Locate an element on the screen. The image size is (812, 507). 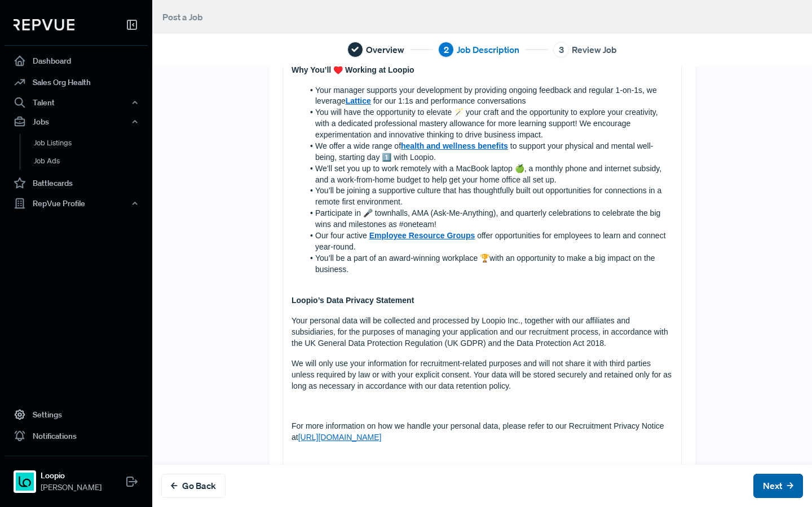
a: Job Listings is located at coordinates (91, 143).